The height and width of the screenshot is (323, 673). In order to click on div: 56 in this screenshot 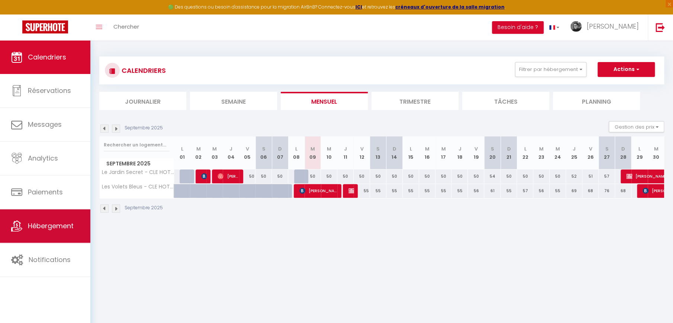, I will do `click(541, 191)`.